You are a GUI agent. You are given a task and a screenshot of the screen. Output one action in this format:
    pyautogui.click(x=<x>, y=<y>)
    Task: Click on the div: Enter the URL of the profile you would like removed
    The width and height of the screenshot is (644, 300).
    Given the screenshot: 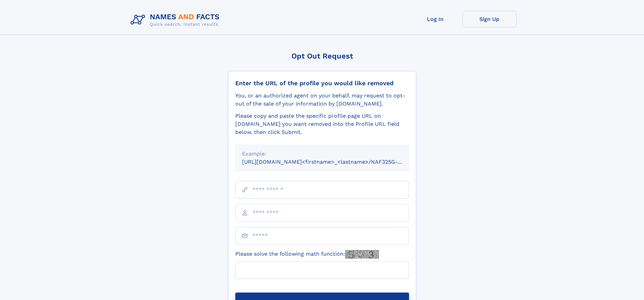 What is the action you would take?
    pyautogui.click(x=322, y=83)
    